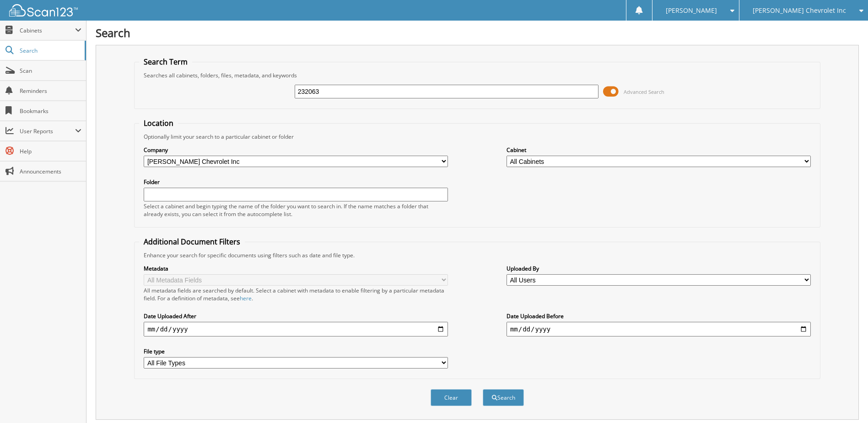  Describe the element at coordinates (295, 329) in the screenshot. I see `input: start` at that location.